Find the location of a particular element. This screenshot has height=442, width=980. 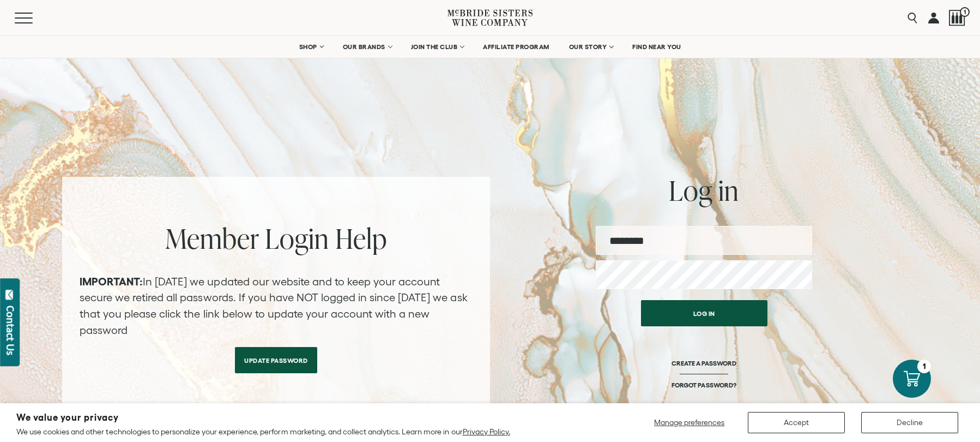

a: FORGOT PASSWORD? is located at coordinates (704, 385).